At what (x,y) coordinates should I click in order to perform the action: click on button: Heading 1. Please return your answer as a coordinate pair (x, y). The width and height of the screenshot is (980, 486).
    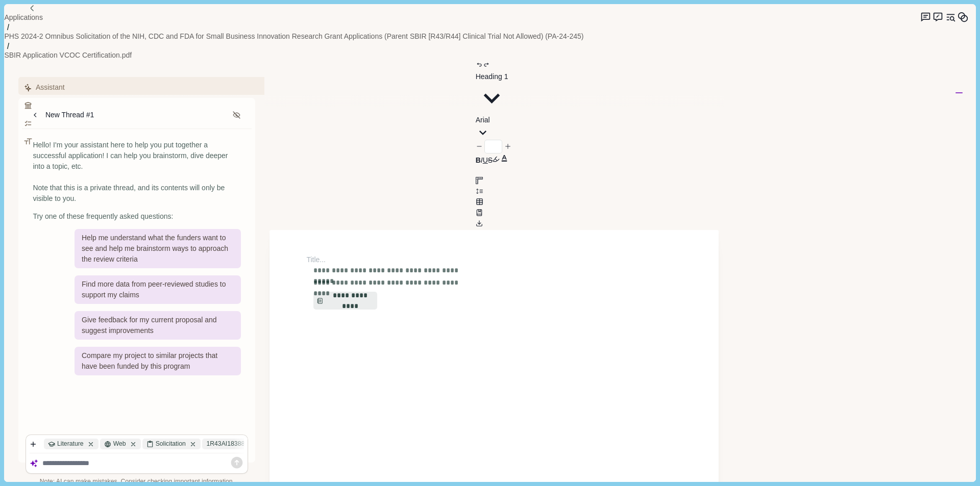
    Looking at the image, I should click on (492, 93).